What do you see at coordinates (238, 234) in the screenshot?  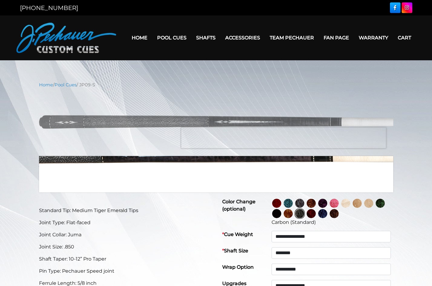 I see `strong: Cue Weight` at bounding box center [238, 234].